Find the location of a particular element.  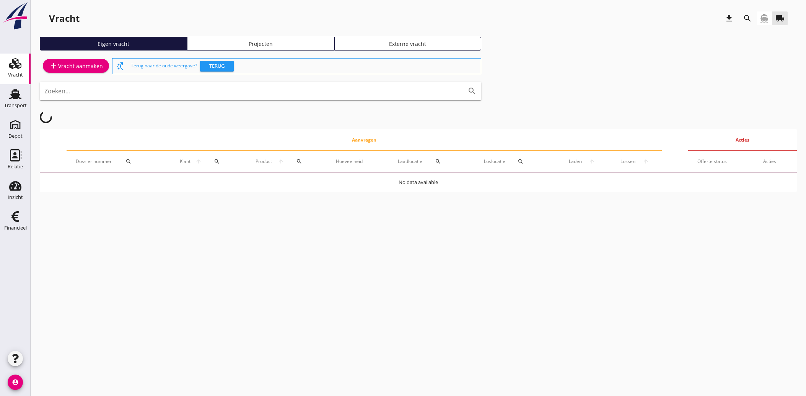

input: Zoeken... is located at coordinates (250, 91).